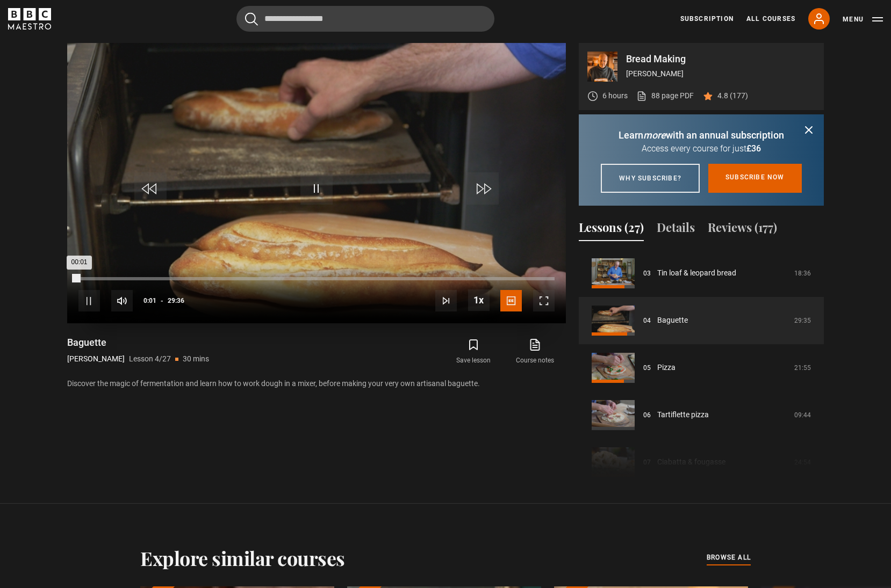 The width and height of the screenshot is (891, 588). What do you see at coordinates (366, 18) in the screenshot?
I see `input: Search` at bounding box center [366, 18].